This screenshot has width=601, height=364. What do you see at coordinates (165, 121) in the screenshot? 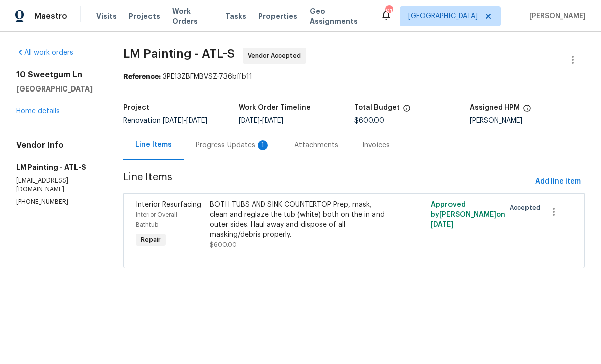
I see `span: Renovation` at bounding box center [165, 121].